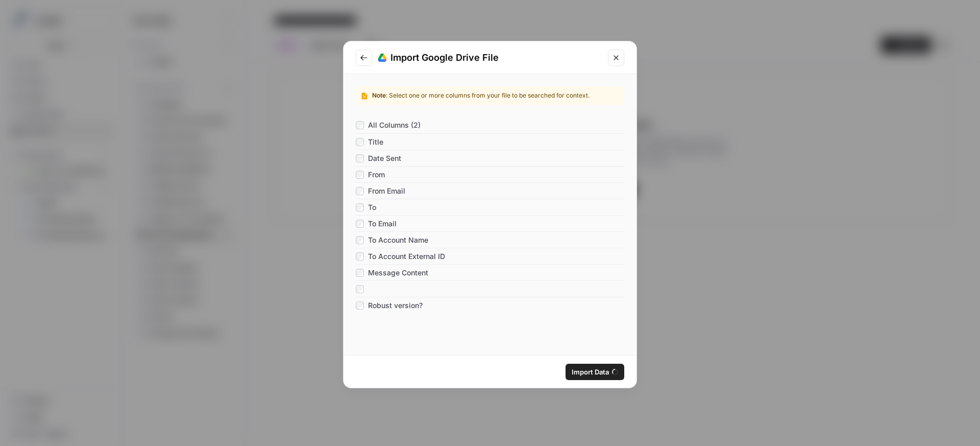  I want to click on input: Message Content, so click(360, 273).